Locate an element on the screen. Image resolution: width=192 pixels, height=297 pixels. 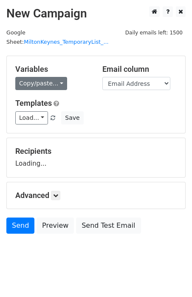
a: Load... is located at coordinates (31, 118).